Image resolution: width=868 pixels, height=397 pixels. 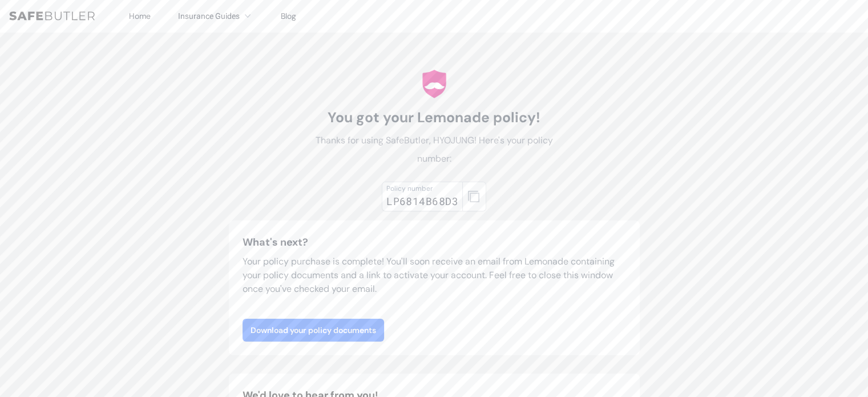 I want to click on a: Blog, so click(x=288, y=16).